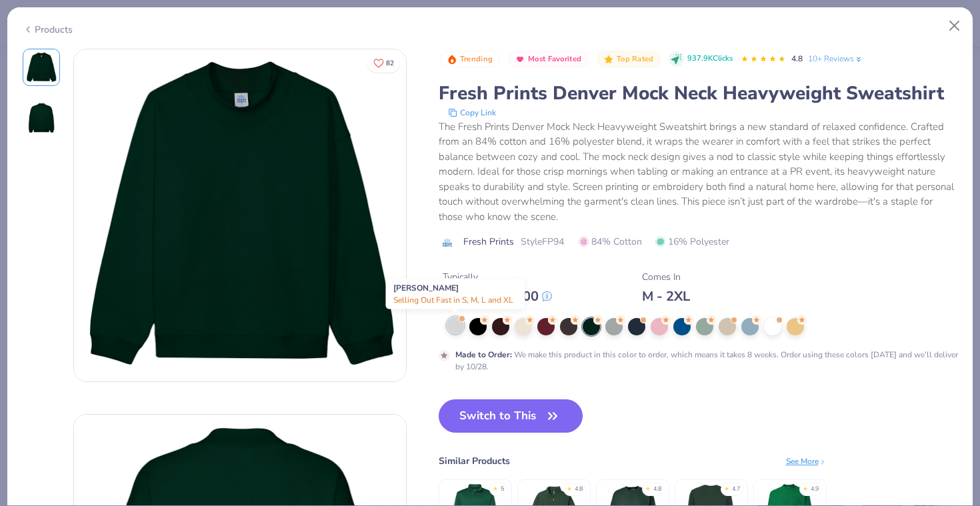 Image resolution: width=980 pixels, height=506 pixels. I want to click on a: 10+ Reviews, so click(836, 58).